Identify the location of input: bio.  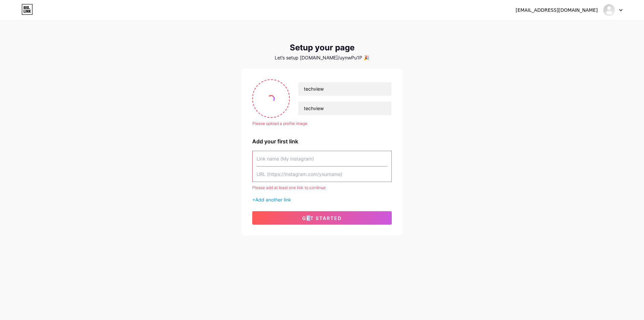
(345, 108).